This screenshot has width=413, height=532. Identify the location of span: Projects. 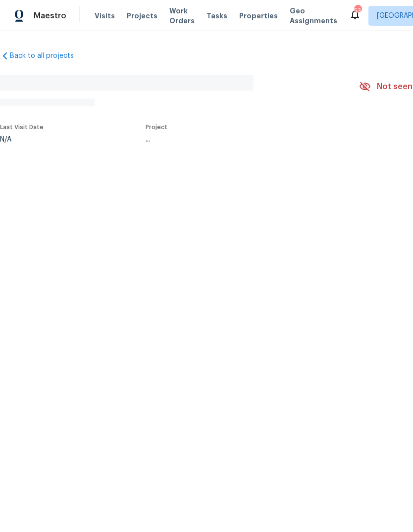
(142, 16).